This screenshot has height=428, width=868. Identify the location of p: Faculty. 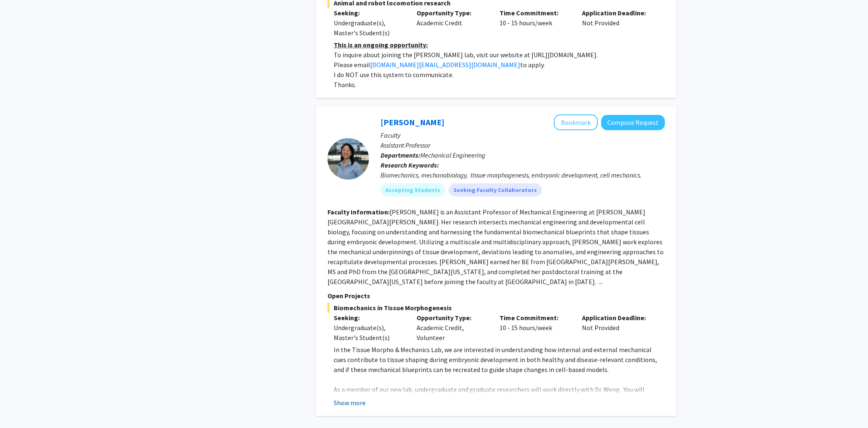
(523, 135).